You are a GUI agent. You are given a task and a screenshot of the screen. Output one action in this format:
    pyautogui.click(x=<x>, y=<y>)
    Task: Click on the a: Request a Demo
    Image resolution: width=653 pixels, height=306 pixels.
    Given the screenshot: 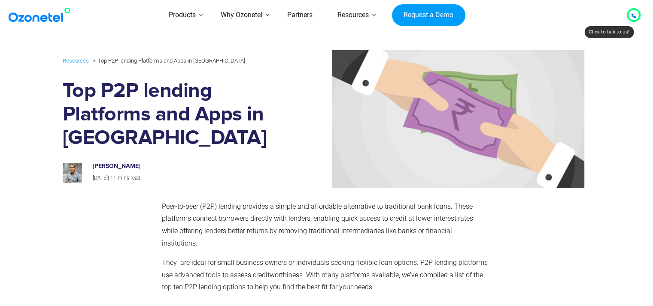 What is the action you would take?
    pyautogui.click(x=428, y=15)
    